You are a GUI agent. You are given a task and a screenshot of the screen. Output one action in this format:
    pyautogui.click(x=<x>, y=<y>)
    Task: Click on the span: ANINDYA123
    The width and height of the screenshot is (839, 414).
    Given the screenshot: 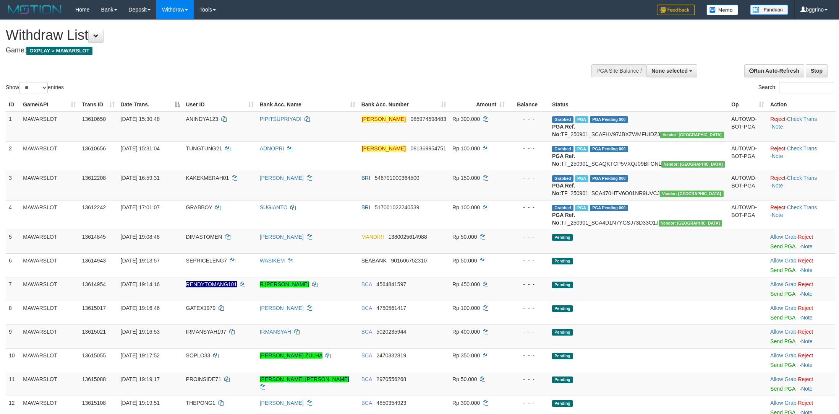 What is the action you would take?
    pyautogui.click(x=202, y=119)
    